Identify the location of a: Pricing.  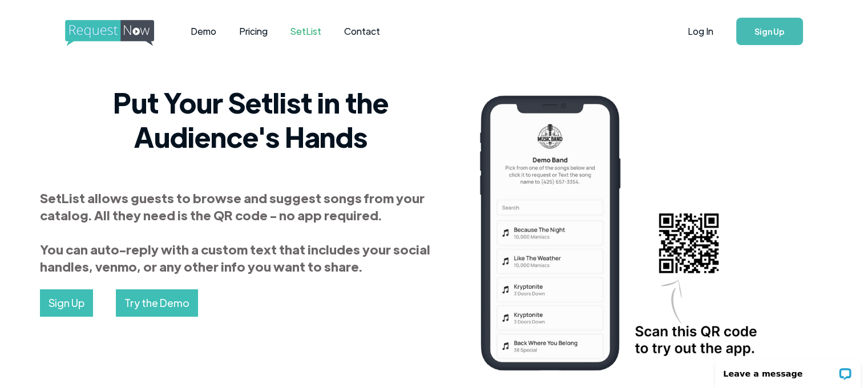
(254, 31).